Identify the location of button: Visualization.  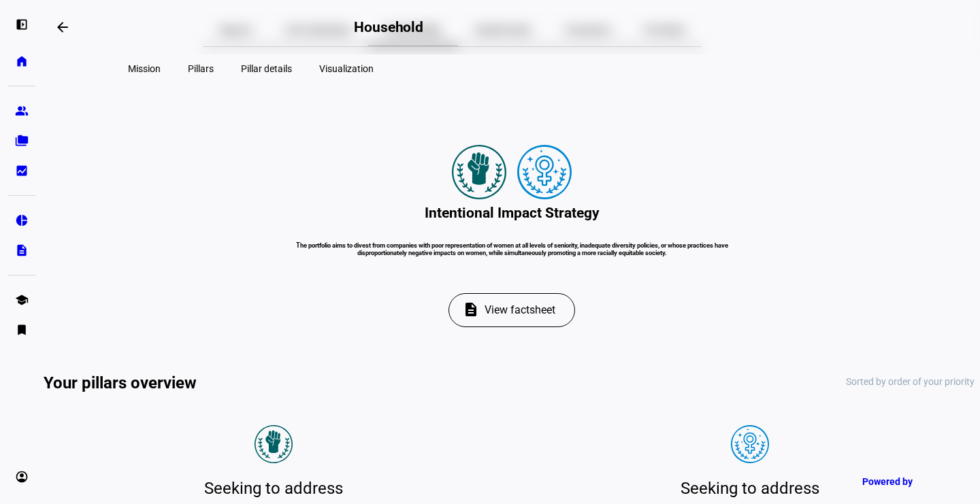
(347, 69).